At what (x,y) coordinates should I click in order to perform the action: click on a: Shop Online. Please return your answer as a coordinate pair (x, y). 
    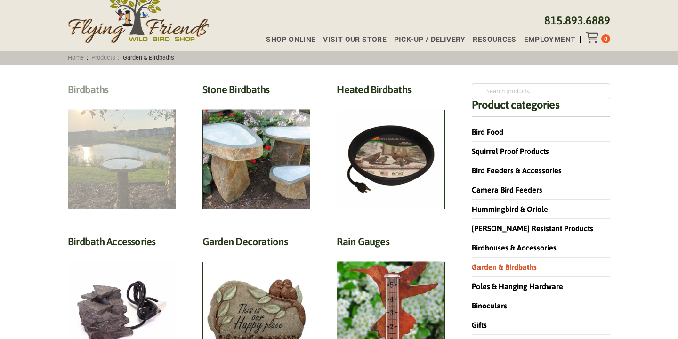
    Looking at the image, I should click on (287, 40).